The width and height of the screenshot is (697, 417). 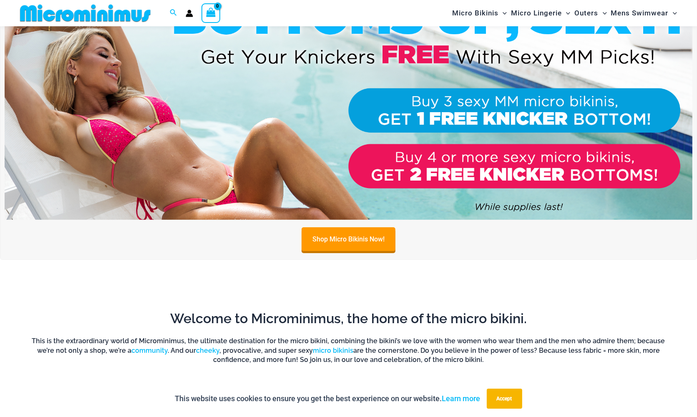 What do you see at coordinates (644, 13) in the screenshot?
I see `a: Mens SwimwearMenu ToggleMenu Toggle` at bounding box center [644, 13].